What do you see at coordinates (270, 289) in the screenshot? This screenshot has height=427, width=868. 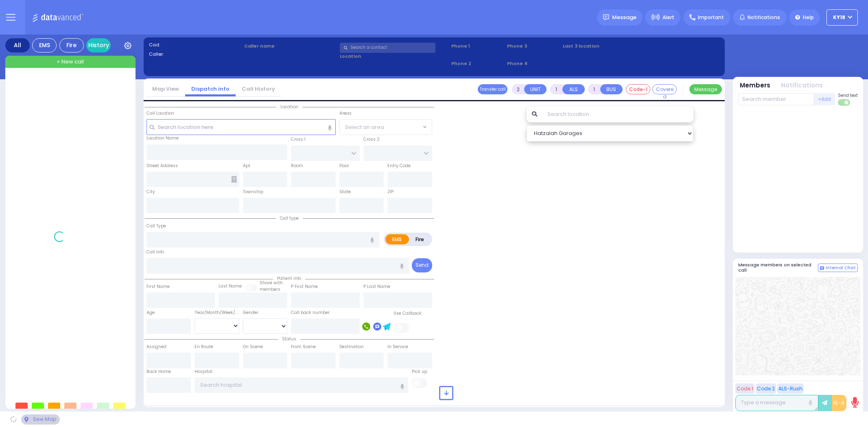 I see `span: members` at bounding box center [270, 289].